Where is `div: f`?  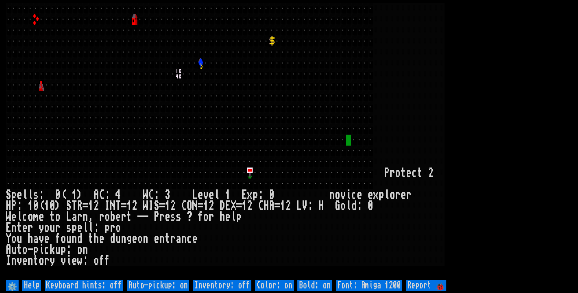 div: f is located at coordinates (107, 261).